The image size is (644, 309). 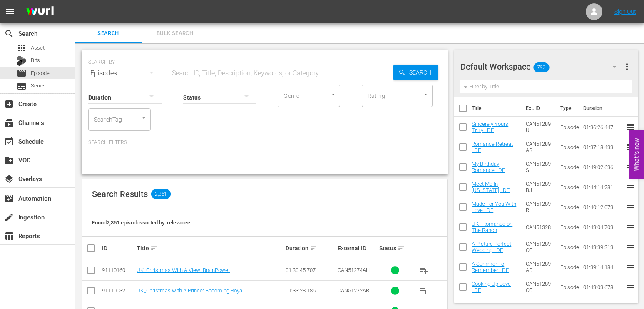 What do you see at coordinates (9, 142) in the screenshot?
I see `span: Schedule` at bounding box center [9, 142].